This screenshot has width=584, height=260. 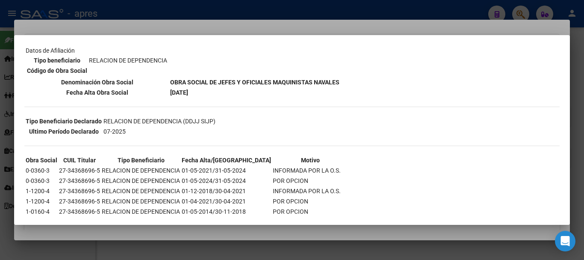 What do you see at coordinates (57, 71) in the screenshot?
I see `th: Código de Obra Social` at bounding box center [57, 71].